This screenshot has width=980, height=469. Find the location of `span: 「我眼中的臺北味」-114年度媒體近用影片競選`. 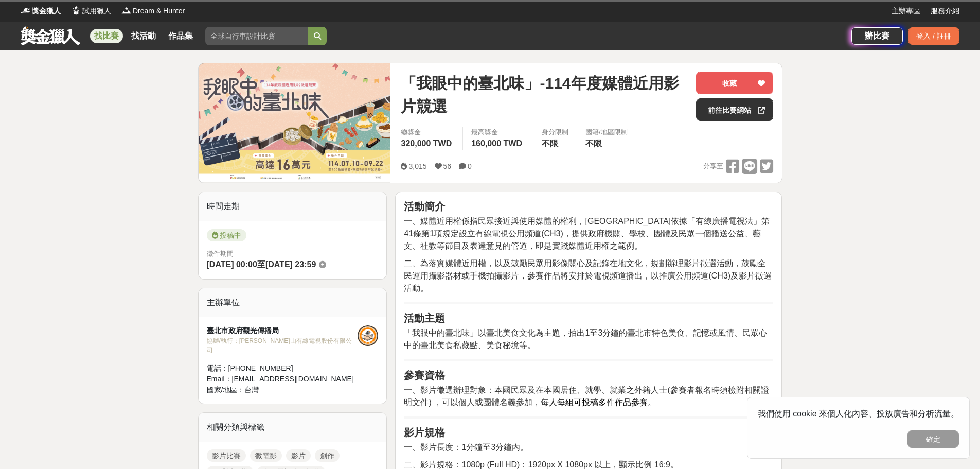

span: 「我眼中的臺北味」-114年度媒體近用影片競選 is located at coordinates (544, 95).